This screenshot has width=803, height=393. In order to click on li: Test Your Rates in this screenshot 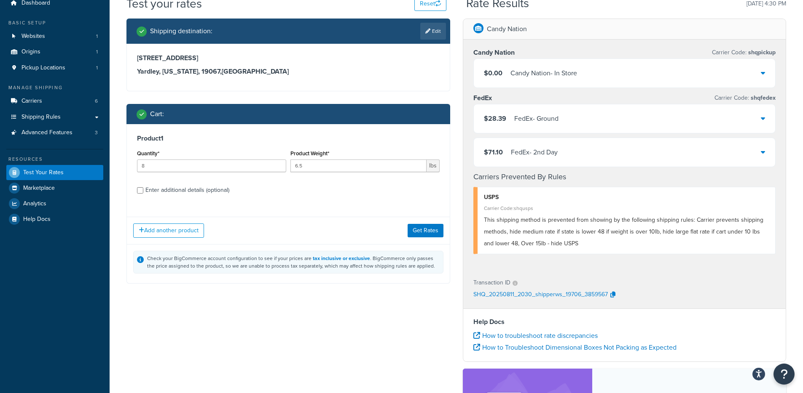, I will do `click(55, 173)`.